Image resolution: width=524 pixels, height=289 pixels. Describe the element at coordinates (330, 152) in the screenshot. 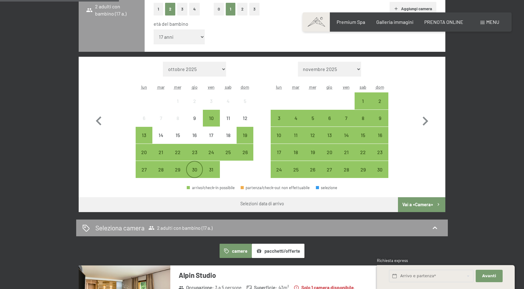

I see `div: Thu Nov 20 2025` at that location.